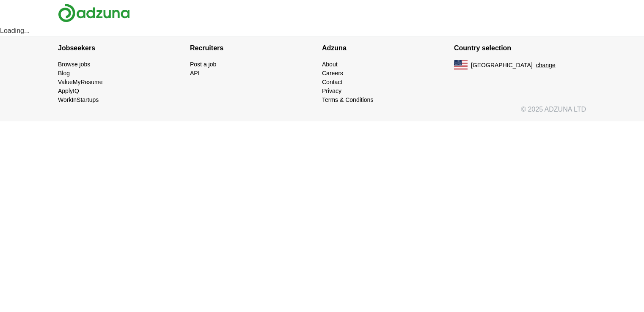 Image resolution: width=644 pixels, height=312 pixels. I want to click on a: Post a job, so click(203, 64).